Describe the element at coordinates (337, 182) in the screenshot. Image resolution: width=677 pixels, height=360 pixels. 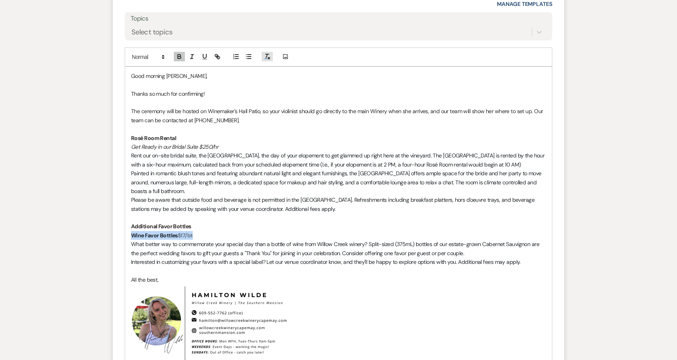
I see `span: Painted in romantic blush tones and featuring abundant natural light and elegant furnishings, the...` at that location.